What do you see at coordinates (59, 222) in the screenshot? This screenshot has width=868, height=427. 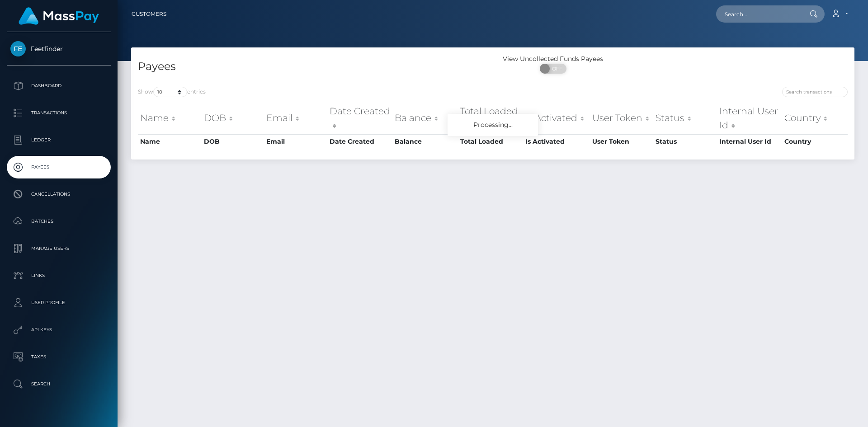 I see `a: Batches` at bounding box center [59, 222].